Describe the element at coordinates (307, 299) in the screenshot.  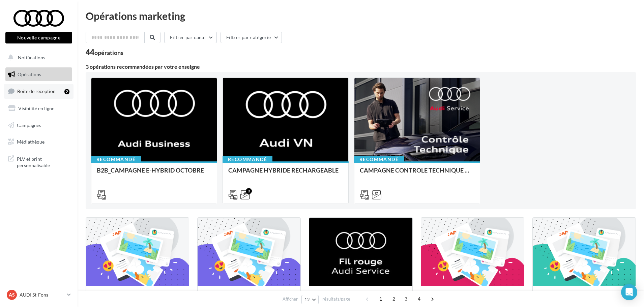
I see `span: 12` at that location.